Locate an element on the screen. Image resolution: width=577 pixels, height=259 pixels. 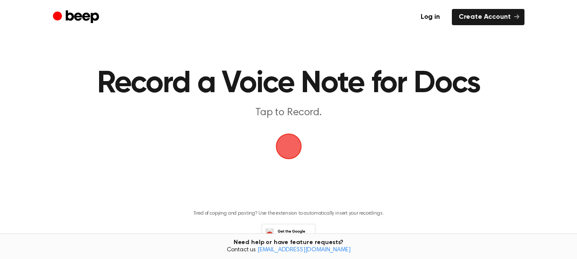
a: Log in is located at coordinates (430, 17).